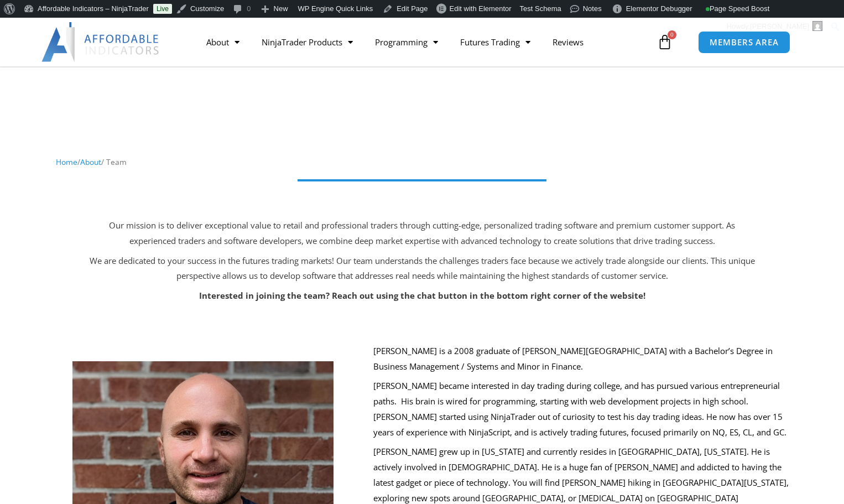 The image size is (844, 504). Describe the element at coordinates (422, 162) in the screenshot. I see `nav: Breadcrumb` at that location.